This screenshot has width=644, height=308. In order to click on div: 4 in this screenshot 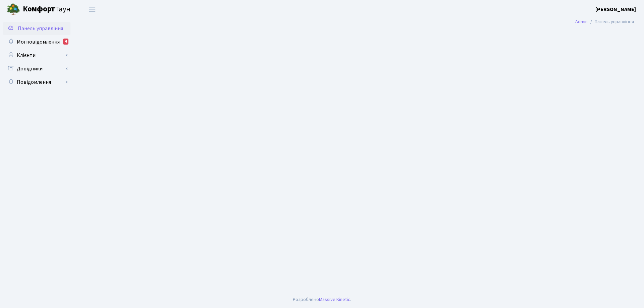, I will do `click(66, 41)`.